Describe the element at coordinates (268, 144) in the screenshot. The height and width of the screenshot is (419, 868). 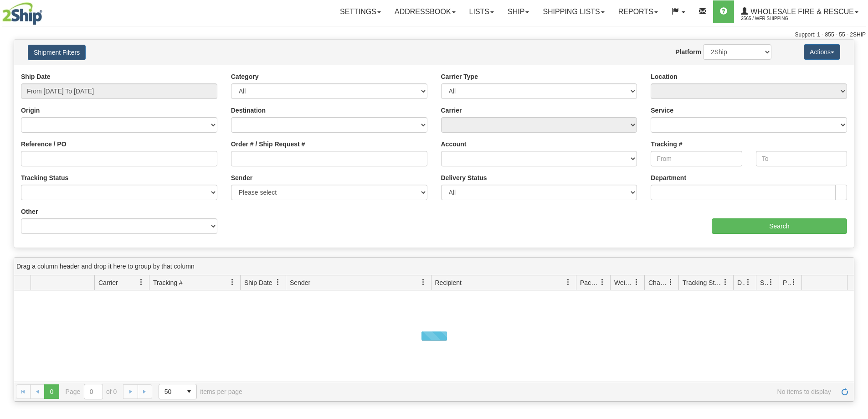
I see `label: Order # / Ship Request #` at that location.